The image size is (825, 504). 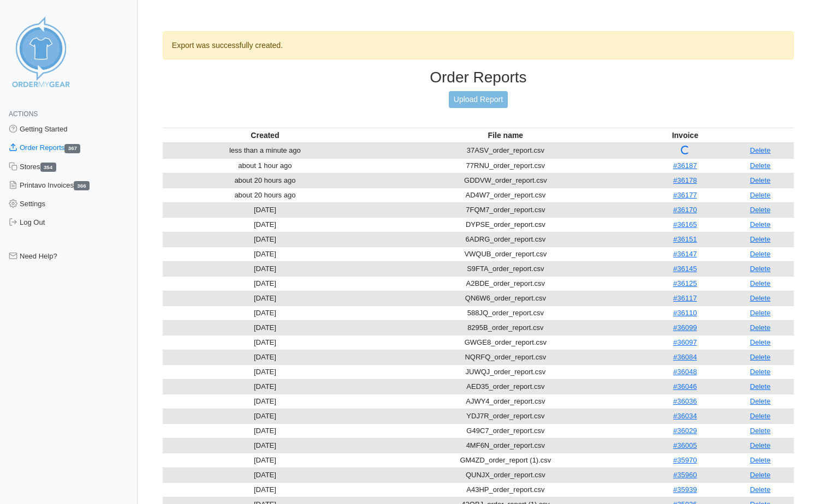 What do you see at coordinates (685, 224) in the screenshot?
I see `a: #36165` at bounding box center [685, 224].